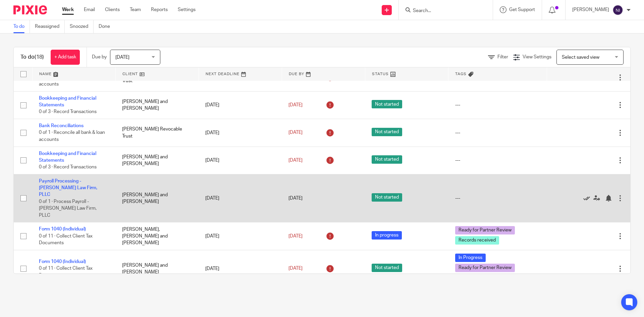 The width and height of the screenshot is (644, 317). What do you see at coordinates (442, 11) in the screenshot?
I see `input: Search` at bounding box center [442, 11].